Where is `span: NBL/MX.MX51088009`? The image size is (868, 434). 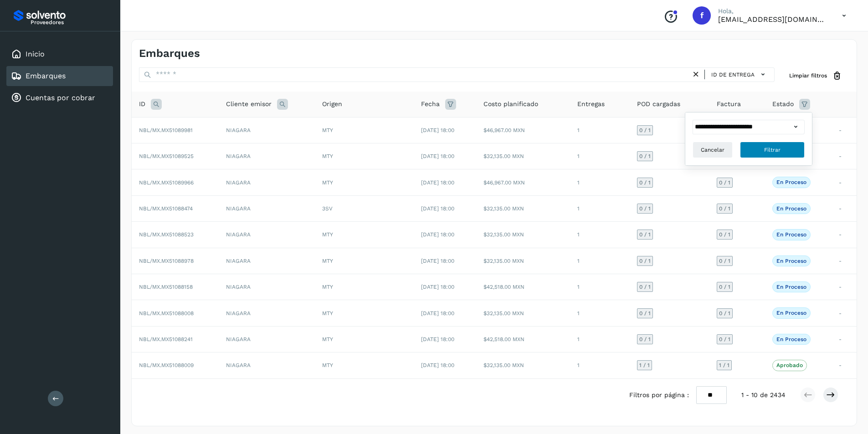 span: NBL/MX.MX51088009 is located at coordinates (166, 365).